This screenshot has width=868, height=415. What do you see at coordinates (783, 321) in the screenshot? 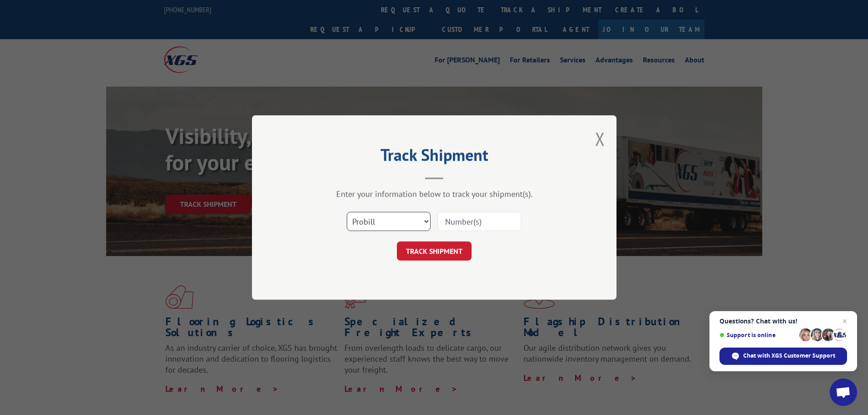
I see `span: Questions? Chat with us!` at bounding box center [783, 321].